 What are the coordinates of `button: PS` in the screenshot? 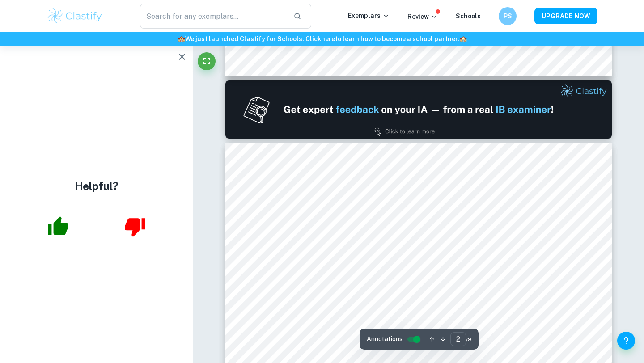 It's located at (507, 16).